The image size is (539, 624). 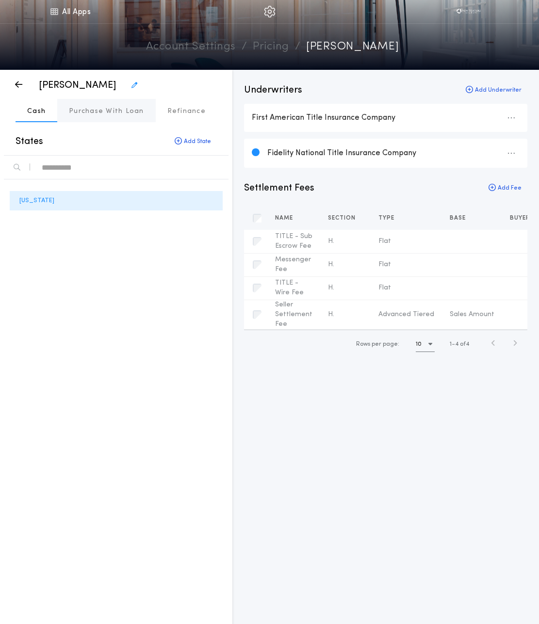 What do you see at coordinates (451, 344) in the screenshot?
I see `span: 1` at bounding box center [451, 344].